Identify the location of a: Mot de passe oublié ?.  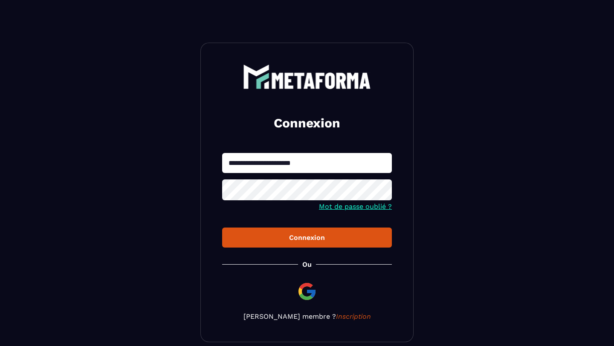
(355, 206).